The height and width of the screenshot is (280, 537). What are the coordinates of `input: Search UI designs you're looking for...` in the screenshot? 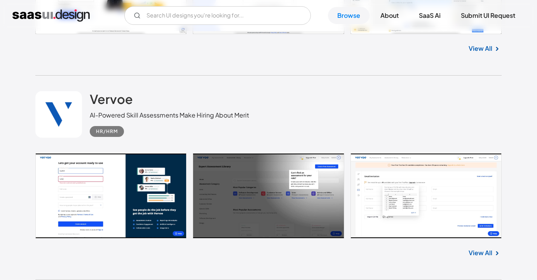 It's located at (217, 16).